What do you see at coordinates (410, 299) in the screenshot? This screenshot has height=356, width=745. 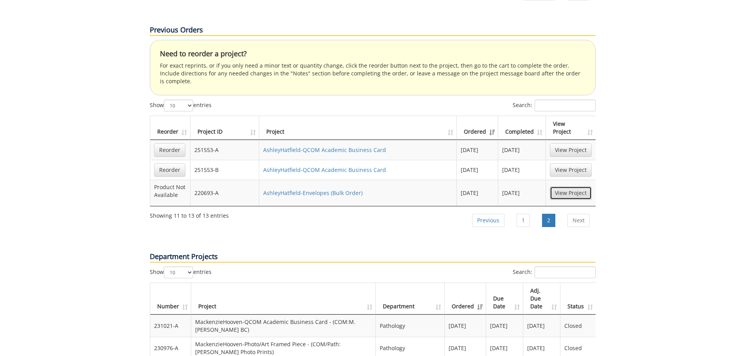 I see `th: Department: activate to sort column ascending` at bounding box center [410, 299].